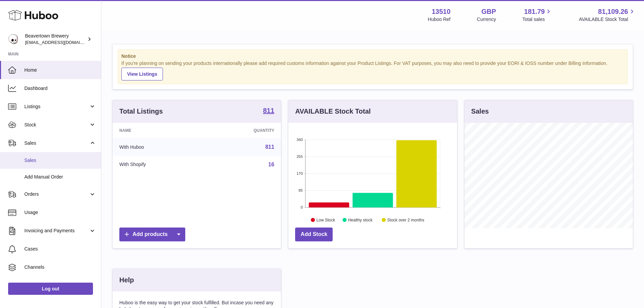 The width and height of the screenshot is (644, 308). I want to click on a: 16, so click(271, 164).